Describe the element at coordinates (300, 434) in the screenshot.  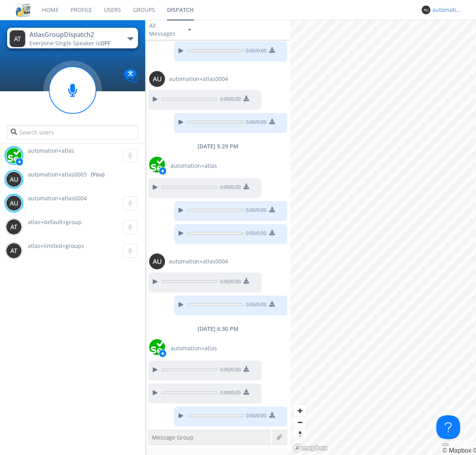
I see `button: Reset bearing to north` at that location.